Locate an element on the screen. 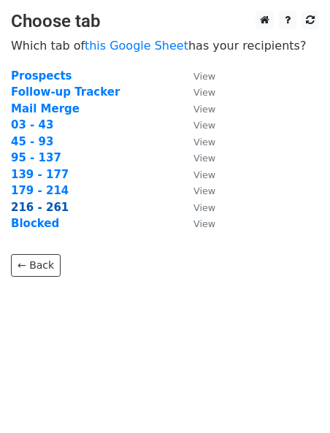 The height and width of the screenshot is (433, 330). a: Blocked is located at coordinates (35, 223).